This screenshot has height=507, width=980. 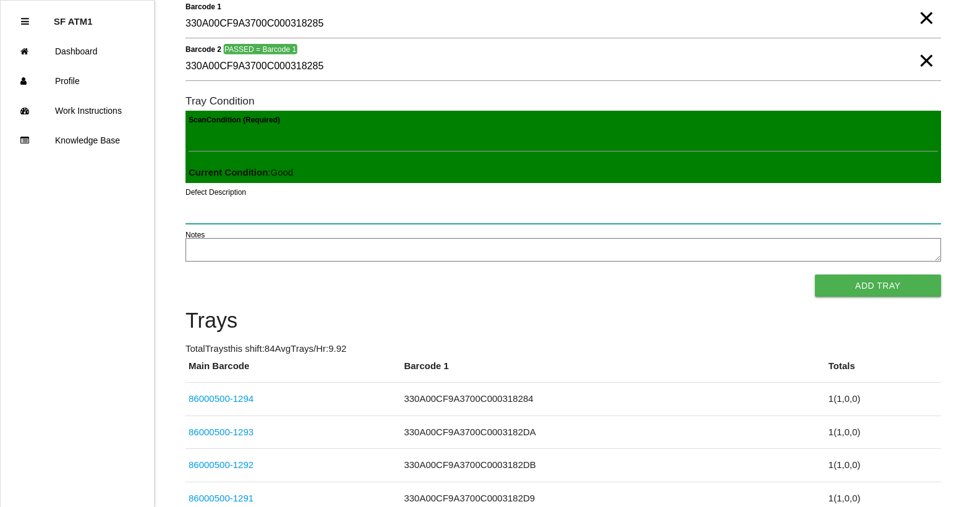 I want to click on a: Work Instructions, so click(x=78, y=111).